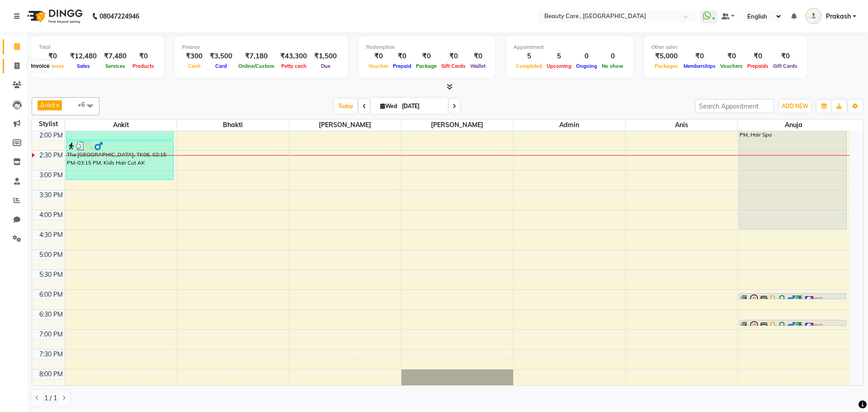 This screenshot has height=412, width=868. What do you see at coordinates (40, 66) in the screenshot?
I see `div: Invoice` at bounding box center [40, 66].